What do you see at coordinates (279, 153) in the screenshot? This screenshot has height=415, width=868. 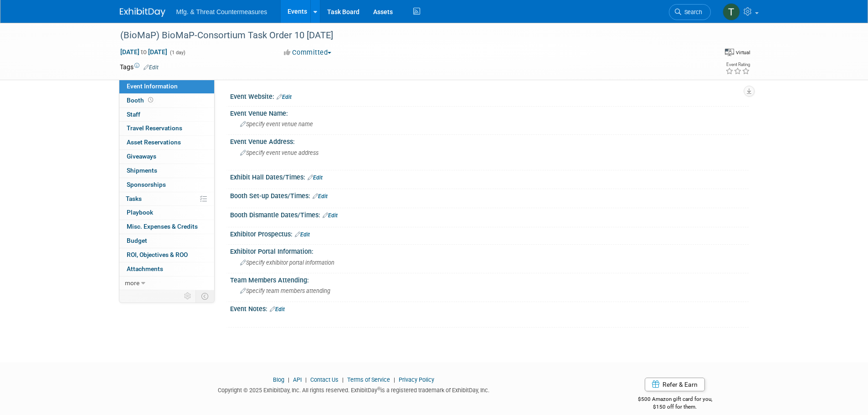 I see `span: Specify event venue address` at bounding box center [279, 153].